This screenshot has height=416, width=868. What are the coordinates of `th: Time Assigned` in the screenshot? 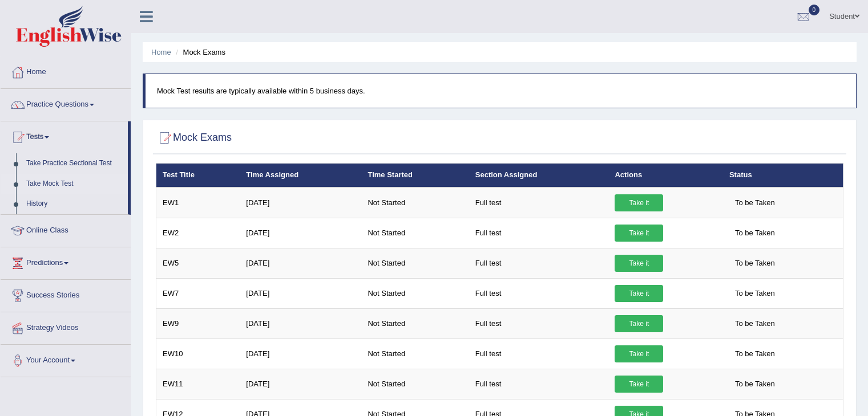 It's located at (300, 176).